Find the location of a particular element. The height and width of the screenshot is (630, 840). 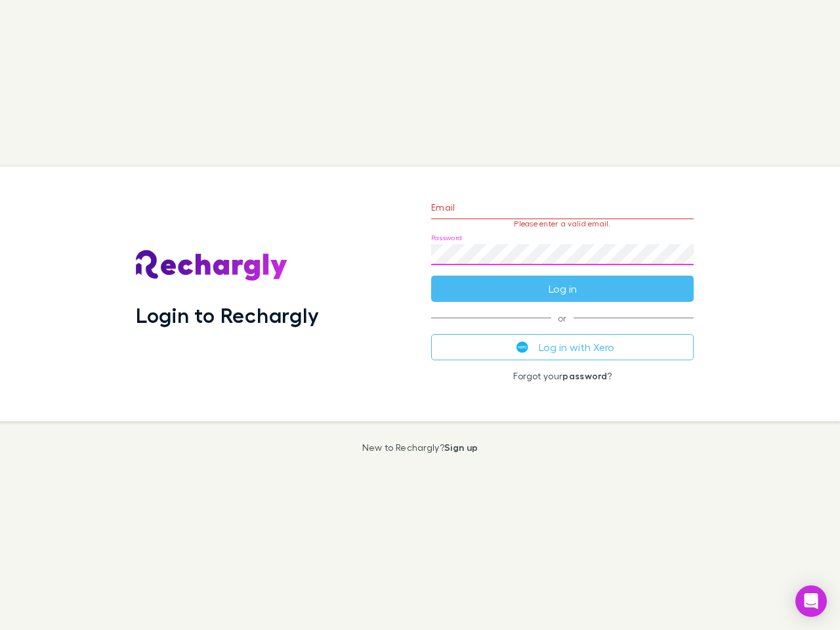

p: Forgot your ? is located at coordinates (562, 376).